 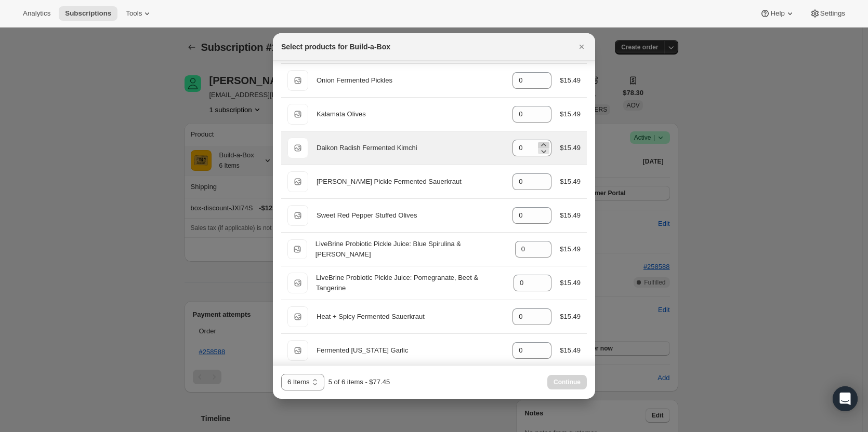 What do you see at coordinates (336, 47) in the screenshot?
I see `h2: Select products for Build-a-Box` at bounding box center [336, 47].